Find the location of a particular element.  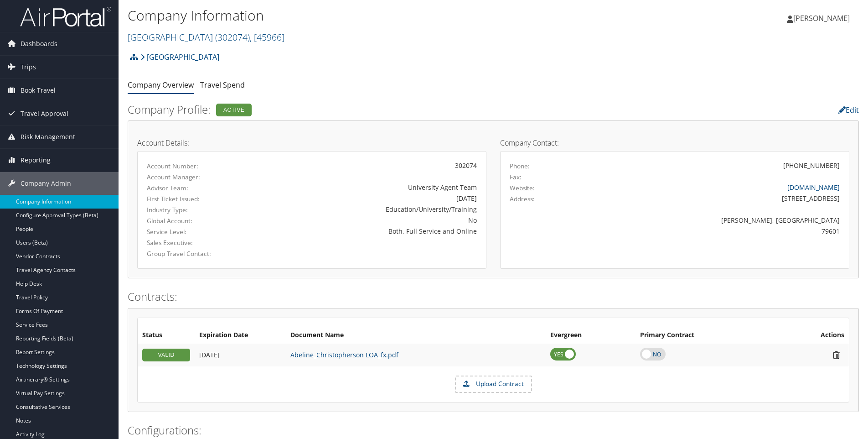

th: Document Name is located at coordinates (416, 336).